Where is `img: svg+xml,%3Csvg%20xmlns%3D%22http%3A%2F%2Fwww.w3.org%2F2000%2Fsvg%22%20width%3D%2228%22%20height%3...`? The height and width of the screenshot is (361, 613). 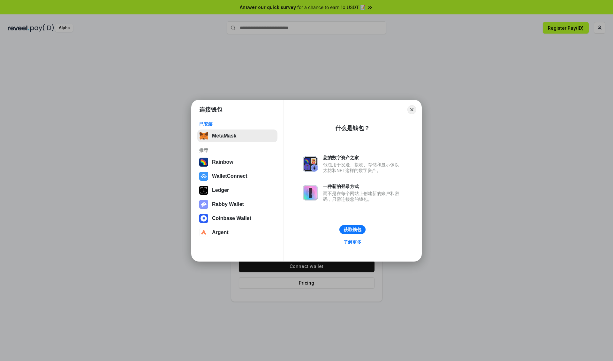
img: svg+xml,%3Csvg%20xmlns%3D%22http%3A%2F%2Fwww.w3.org%2F2000%2Fsvg%22%20width%3D%2228%22%20height%3... is located at coordinates (204, 190).